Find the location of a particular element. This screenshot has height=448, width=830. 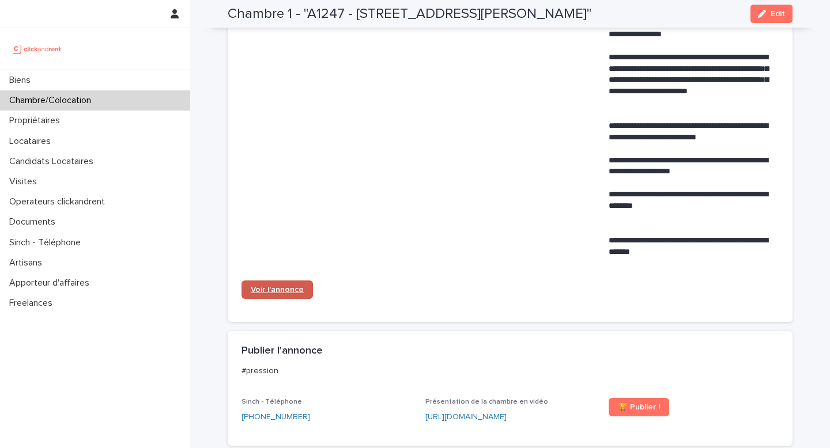

p: Artisans is located at coordinates (28, 263).